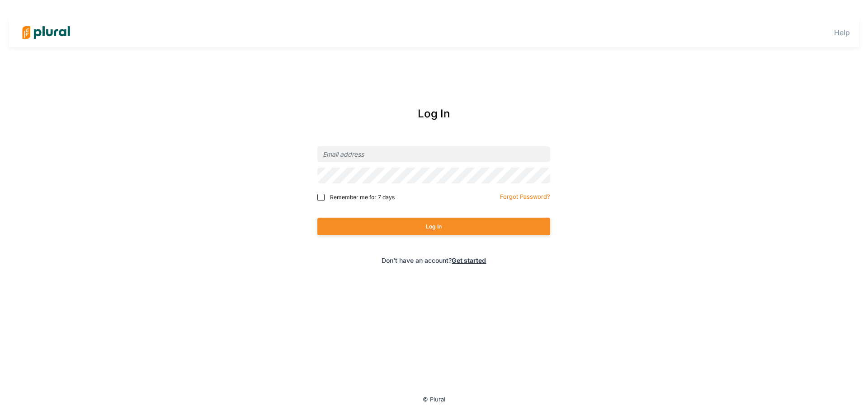 Image resolution: width=868 pixels, height=415 pixels. What do you see at coordinates (434, 154) in the screenshot?
I see `input: Email address` at bounding box center [434, 154].